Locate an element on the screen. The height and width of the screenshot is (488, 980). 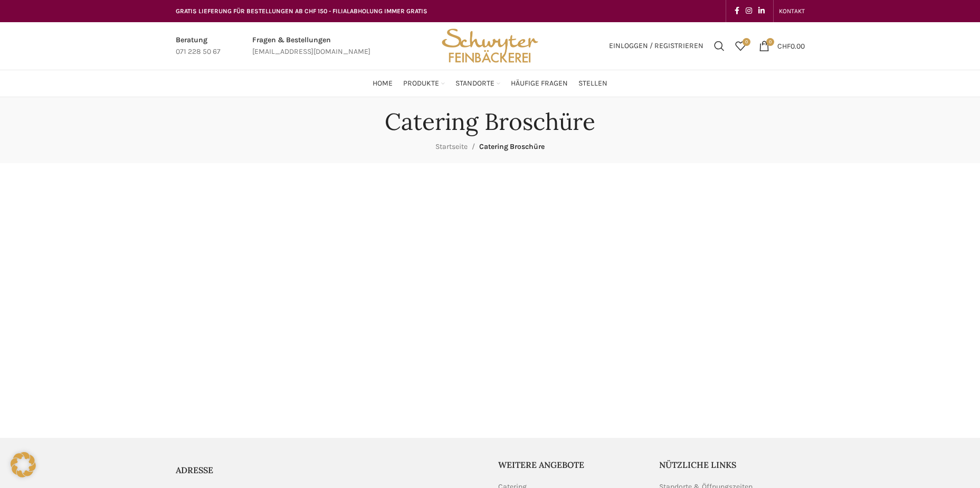
a: Startseite is located at coordinates (452, 146).